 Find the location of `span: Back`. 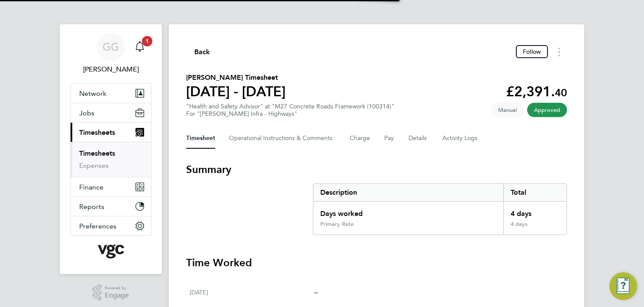

span: Back is located at coordinates (202, 52).